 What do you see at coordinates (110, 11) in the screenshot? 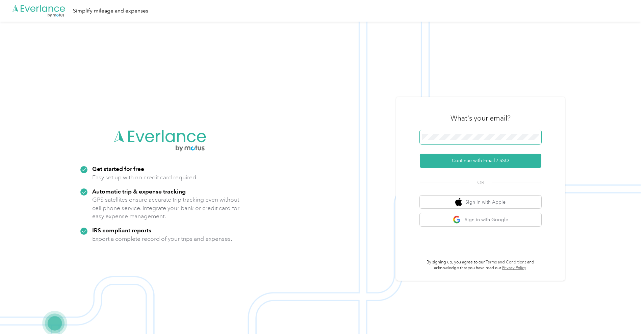
I see `div: Simplify mileage and expenses` at bounding box center [110, 11].